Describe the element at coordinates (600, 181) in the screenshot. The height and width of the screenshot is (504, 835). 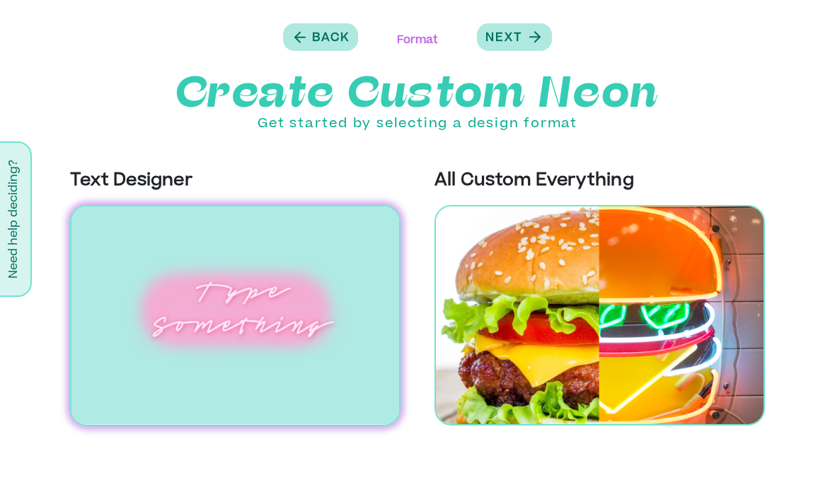
I see `p: All Custom Everything` at that location.